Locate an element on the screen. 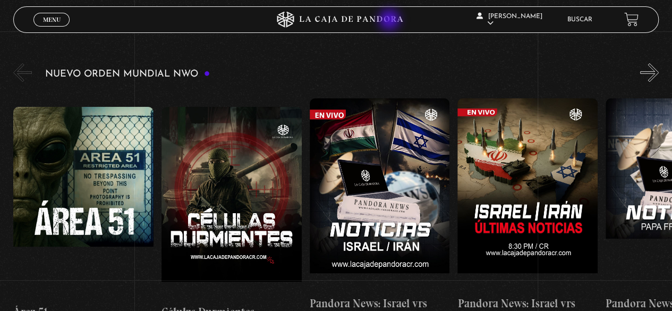 Image resolution: width=672 pixels, height=311 pixels. h3: Nuevo Orden Mundial NWO is located at coordinates (127, 74).